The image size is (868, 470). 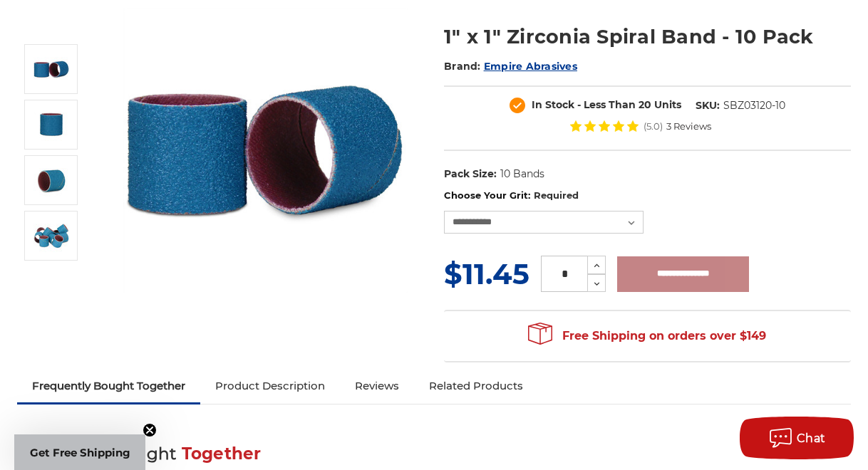 I want to click on span: Chat, so click(x=810, y=438).